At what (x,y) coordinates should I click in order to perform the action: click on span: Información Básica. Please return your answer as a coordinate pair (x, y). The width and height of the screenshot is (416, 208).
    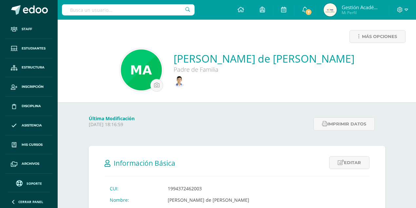
    Looking at the image, I should click on (145, 163).